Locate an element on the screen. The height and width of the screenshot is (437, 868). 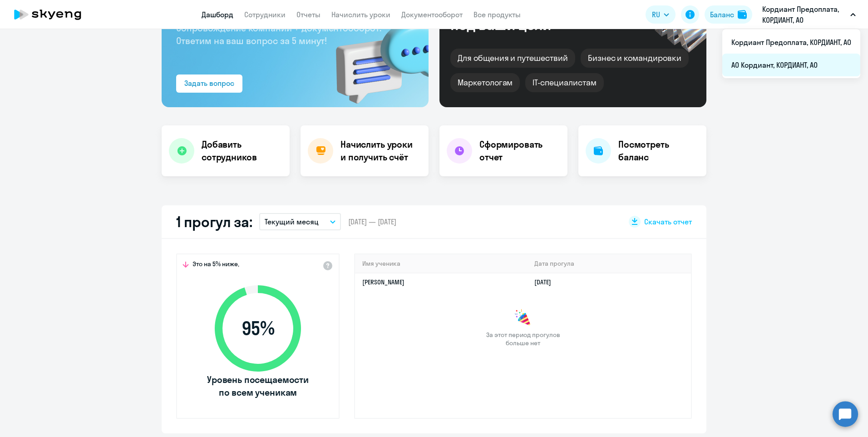
div: Баланс is located at coordinates (722, 14).